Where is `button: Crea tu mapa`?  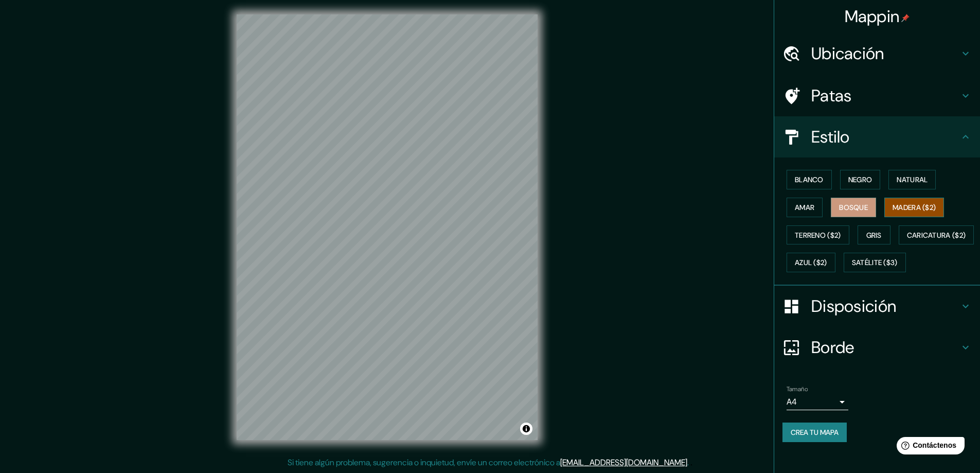 button: Crea tu mapa is located at coordinates (815, 432).